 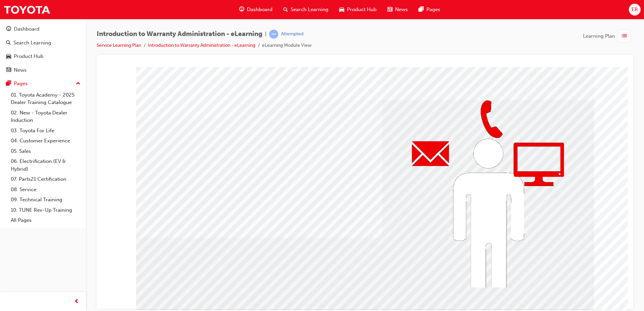 What do you see at coordinates (20, 70) in the screenshot?
I see `div: News` at bounding box center [20, 70].